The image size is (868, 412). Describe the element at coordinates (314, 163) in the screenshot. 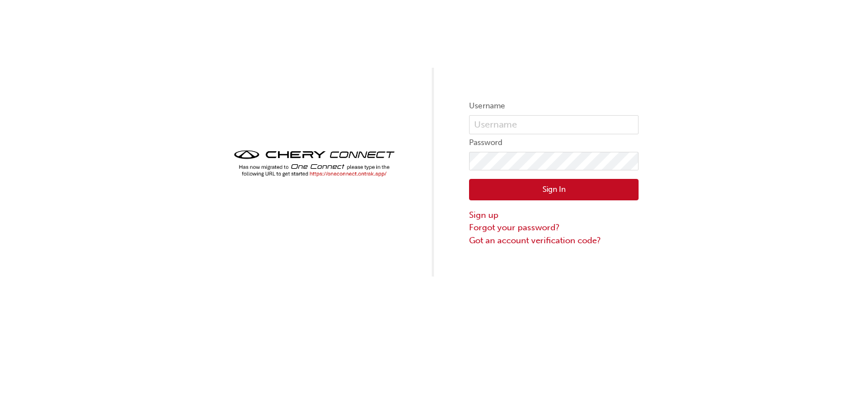

I see `img: cheryconnect` at that location.